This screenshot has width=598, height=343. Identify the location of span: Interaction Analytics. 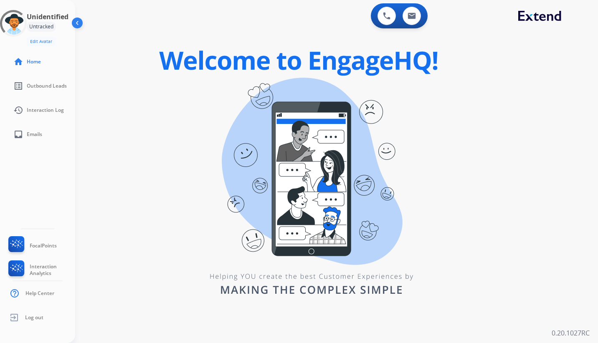
(52, 270).